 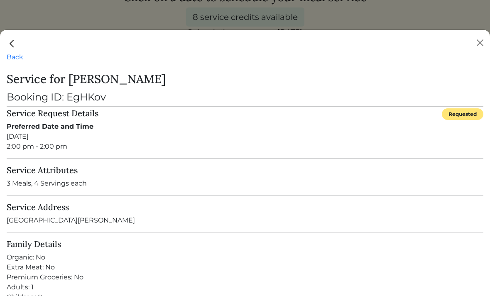 I want to click on h5: Service Attributes, so click(x=245, y=170).